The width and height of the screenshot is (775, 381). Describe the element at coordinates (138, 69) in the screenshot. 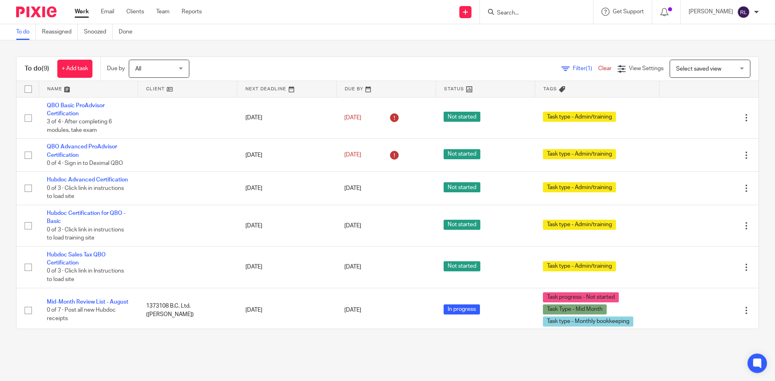

I see `span: All` at that location.